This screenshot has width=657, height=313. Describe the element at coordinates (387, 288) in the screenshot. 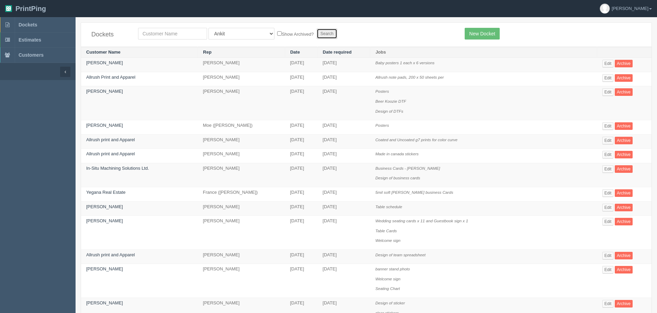

I see `i: Seating Chart` at that location.